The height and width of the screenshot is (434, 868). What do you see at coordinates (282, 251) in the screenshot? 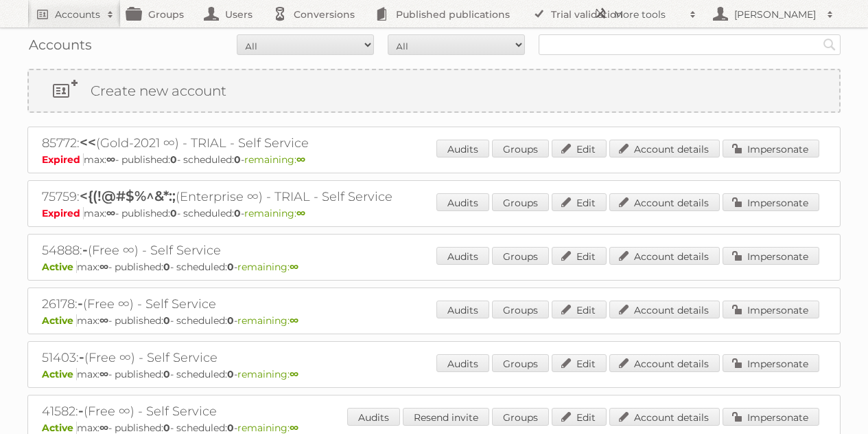
I see `h2: 54888: (Free ∞) - Self Service` at bounding box center [282, 251].